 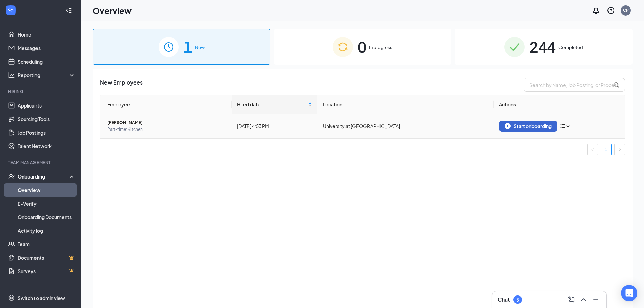 I want to click on span: right, so click(x=620, y=150).